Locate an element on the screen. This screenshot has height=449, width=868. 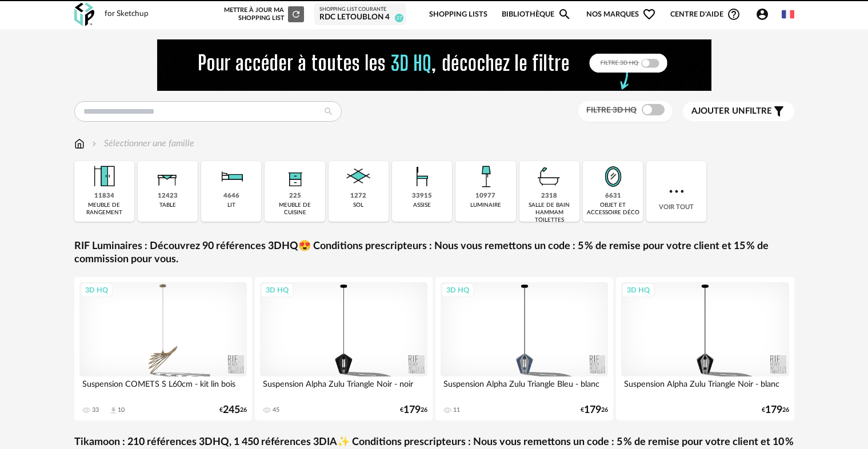
a: BibliothèqueMagnify icon is located at coordinates (537, 14).